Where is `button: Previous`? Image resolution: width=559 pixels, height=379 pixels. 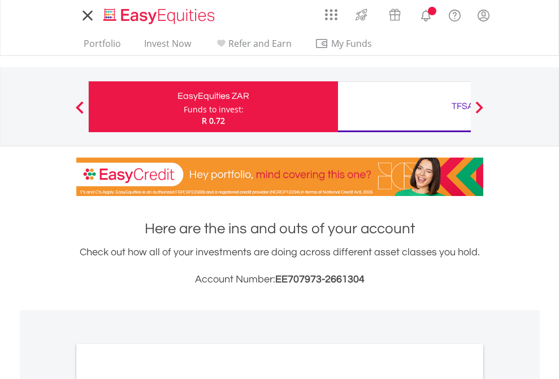 button: Previous is located at coordinates (80, 112).